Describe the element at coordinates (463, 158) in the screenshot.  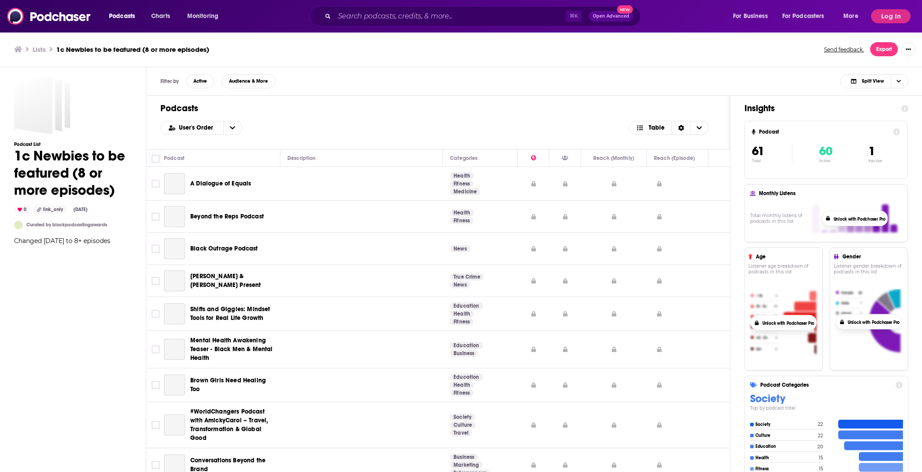
I see `div: Categories` at that location.